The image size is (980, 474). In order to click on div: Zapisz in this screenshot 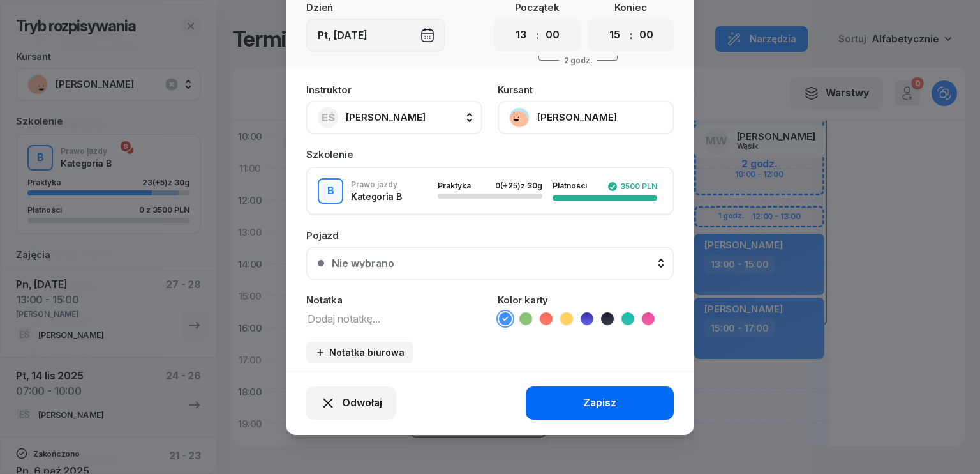, I will do `click(599, 403)`.